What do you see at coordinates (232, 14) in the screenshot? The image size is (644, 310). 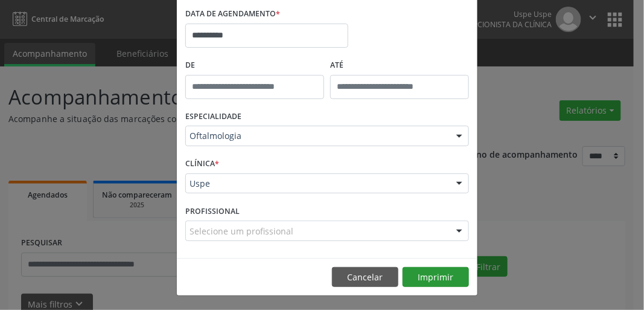 I see `label: DATA DE AGENDAMENTO` at bounding box center [232, 14].